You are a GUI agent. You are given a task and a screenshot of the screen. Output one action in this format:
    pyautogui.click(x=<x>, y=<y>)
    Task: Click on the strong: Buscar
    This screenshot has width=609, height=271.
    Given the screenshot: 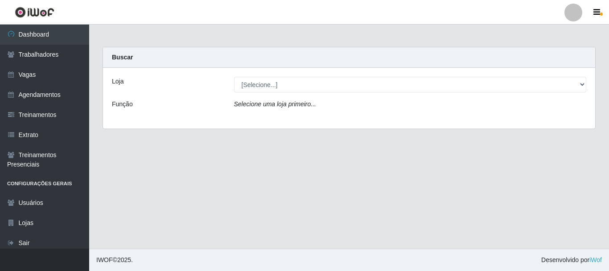 What is the action you would take?
    pyautogui.click(x=122, y=57)
    